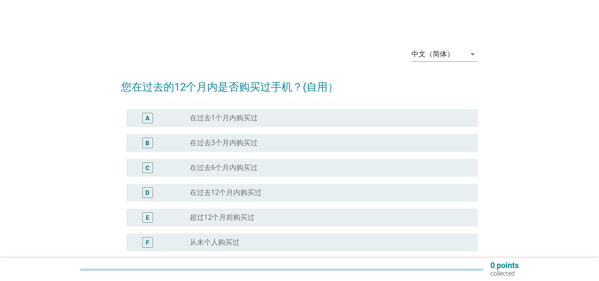  What do you see at coordinates (223, 168) in the screenshot?
I see `label: 在过去6个月内购买过` at bounding box center [223, 168].